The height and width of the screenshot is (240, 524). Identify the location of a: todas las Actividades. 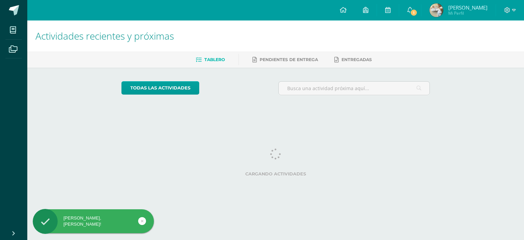
(160, 88).